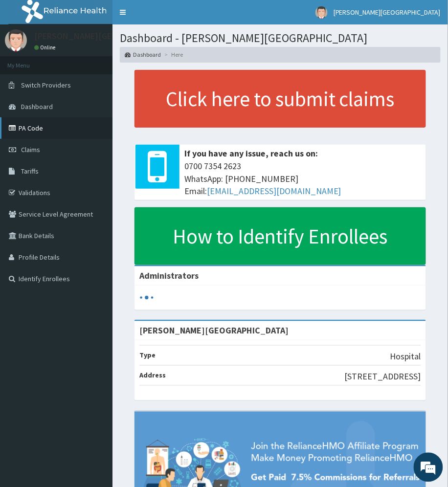  What do you see at coordinates (46, 85) in the screenshot?
I see `span: Switch Providers` at bounding box center [46, 85].